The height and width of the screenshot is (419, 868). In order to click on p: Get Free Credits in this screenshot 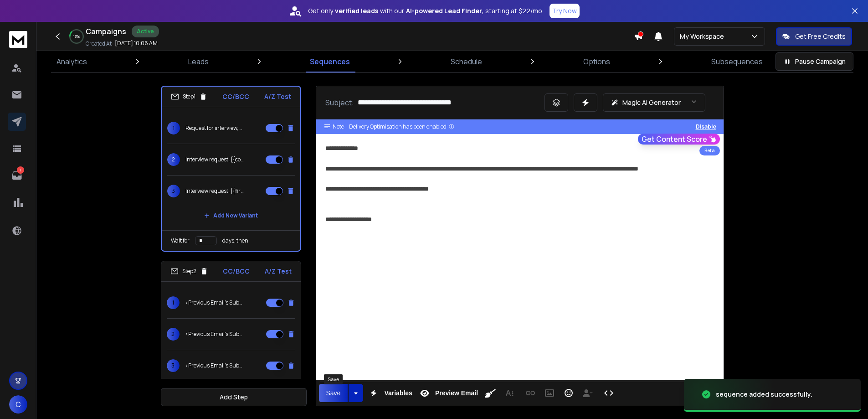, I will do `click(820, 37)`.